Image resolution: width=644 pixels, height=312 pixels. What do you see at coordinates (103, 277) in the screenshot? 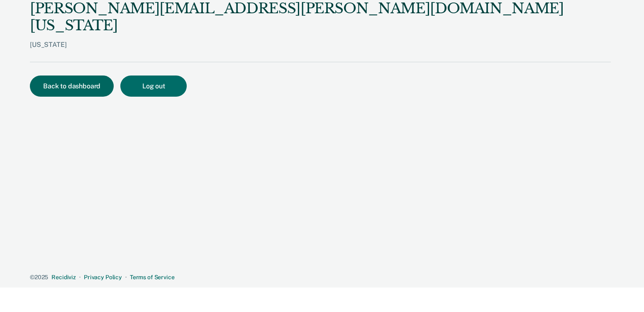
I see `a: Privacy Policy` at bounding box center [103, 277].